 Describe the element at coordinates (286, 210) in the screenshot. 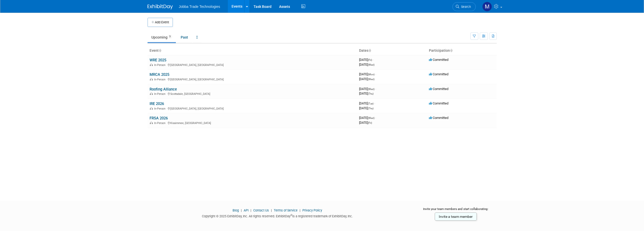

I see `a: Terms of Service` at that location.